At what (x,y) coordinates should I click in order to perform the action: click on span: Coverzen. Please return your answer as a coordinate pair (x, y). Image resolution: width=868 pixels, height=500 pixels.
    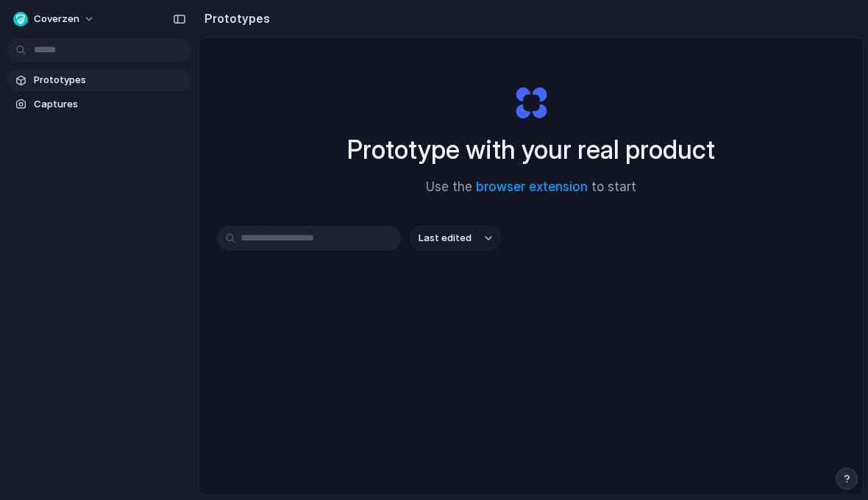
    Looking at the image, I should click on (56, 19).